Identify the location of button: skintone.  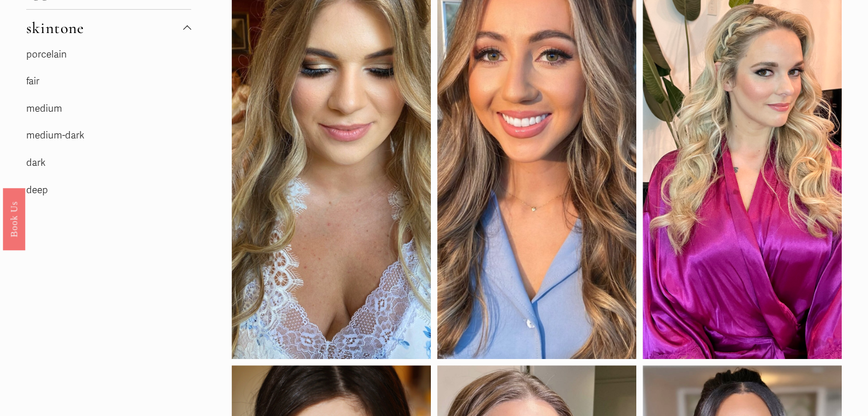
(108, 28).